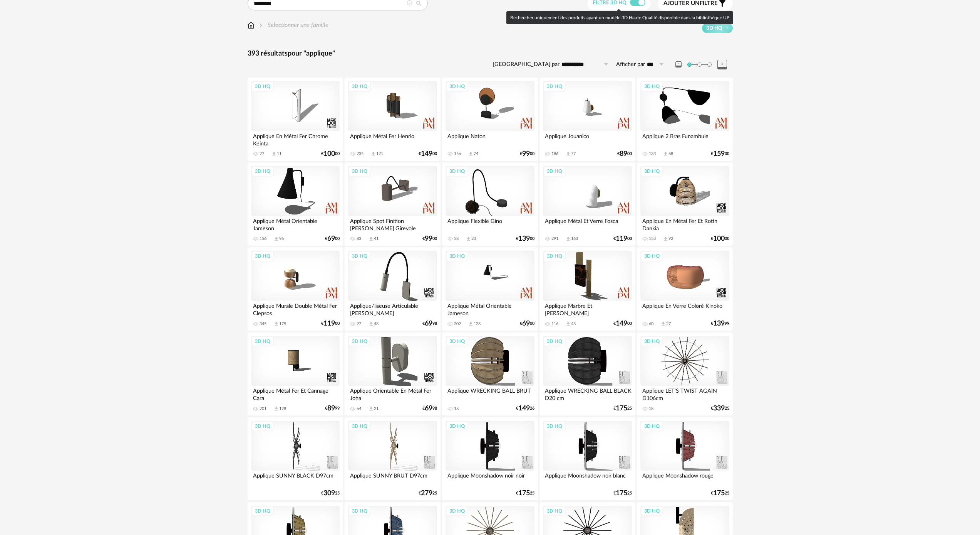  Describe the element at coordinates (283, 324) in the screenshot. I see `div: 175` at that location.